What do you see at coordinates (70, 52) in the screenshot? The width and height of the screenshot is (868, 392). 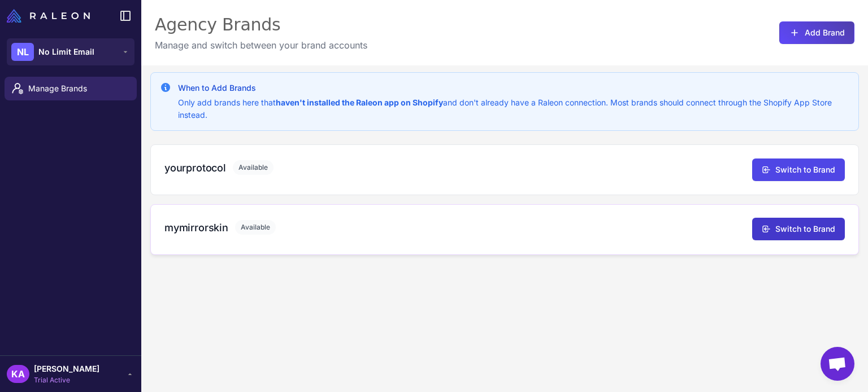 I see `button: NLNo Limit Email` at bounding box center [70, 52].